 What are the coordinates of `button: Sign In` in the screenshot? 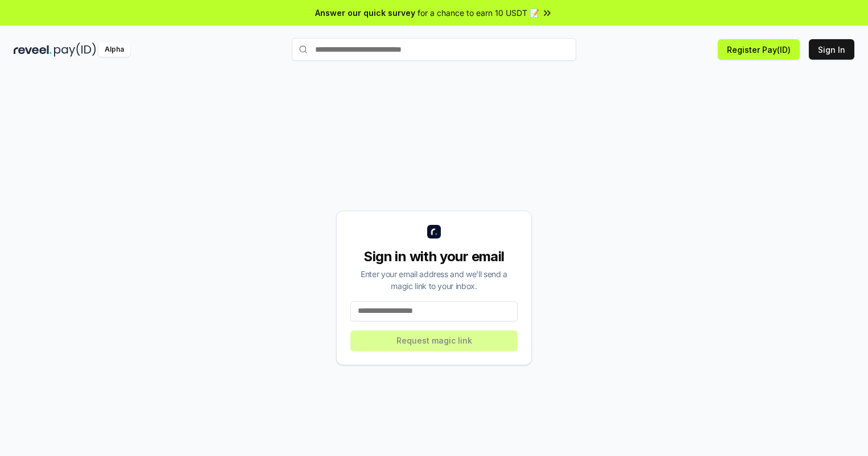 It's located at (831, 49).